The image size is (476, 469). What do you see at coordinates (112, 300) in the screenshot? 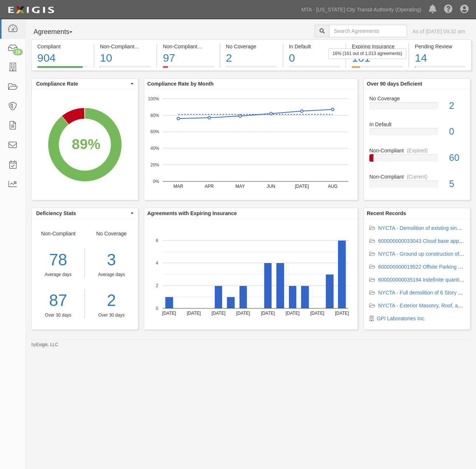
I see `a: 2` at bounding box center [112, 300].